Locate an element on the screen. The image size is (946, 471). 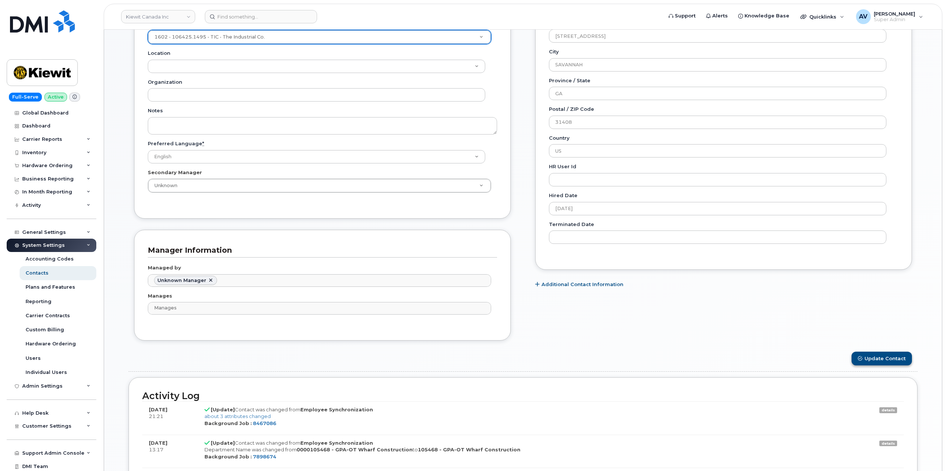
span: 21:21 is located at coordinates (156, 416).